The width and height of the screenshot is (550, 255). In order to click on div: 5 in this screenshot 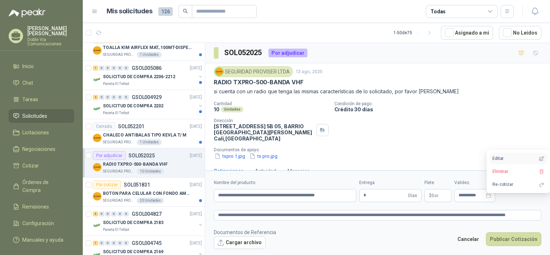, I will do `click(95, 214)`.